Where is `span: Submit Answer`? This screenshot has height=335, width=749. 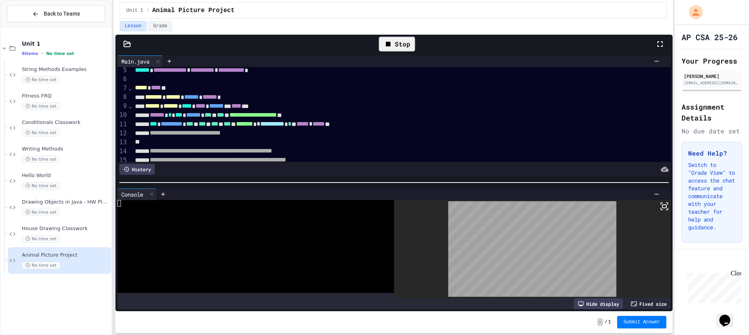 span: Submit Answer is located at coordinates (642, 322).